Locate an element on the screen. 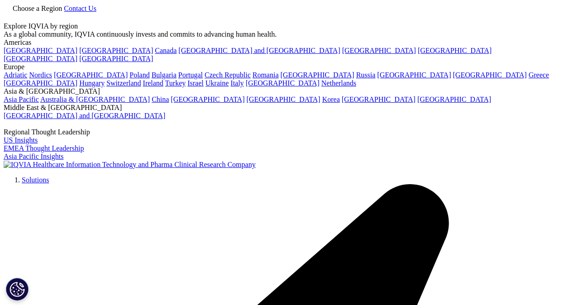 The width and height of the screenshot is (569, 305). a: Ukraine is located at coordinates (217, 83).